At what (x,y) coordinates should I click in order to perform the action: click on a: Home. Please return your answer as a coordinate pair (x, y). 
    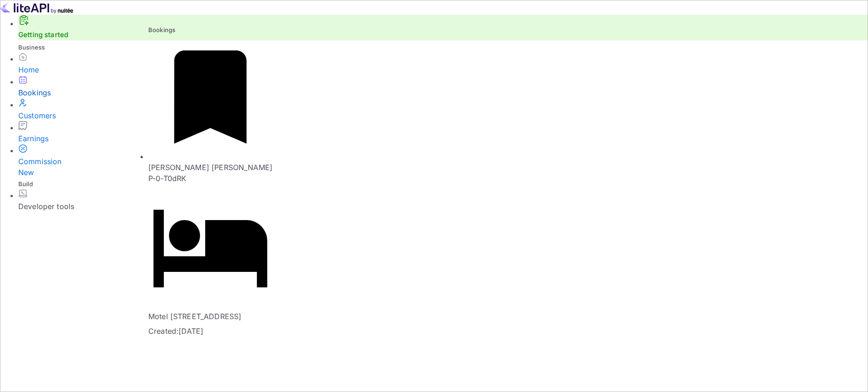
    Looking at the image, I should click on (444, 63).